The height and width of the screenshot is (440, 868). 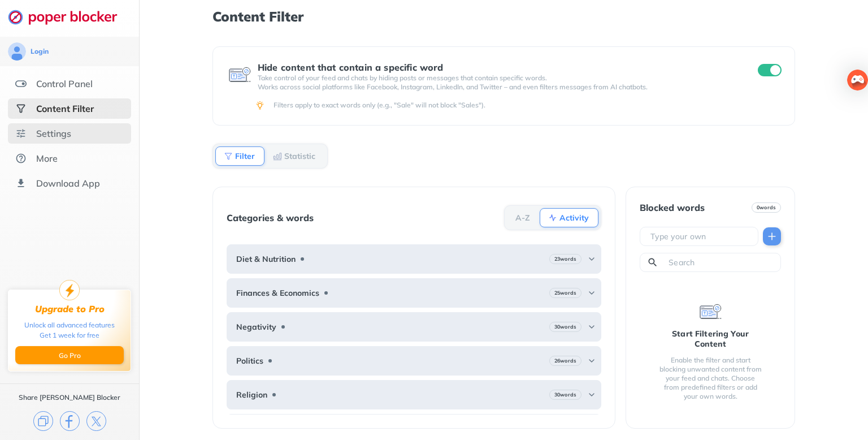 What do you see at coordinates (96, 420) in the screenshot?
I see `img: x.svg` at bounding box center [96, 420].